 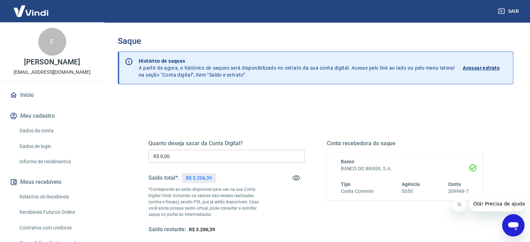 I want to click on a: Dados de login, so click(x=56, y=146).